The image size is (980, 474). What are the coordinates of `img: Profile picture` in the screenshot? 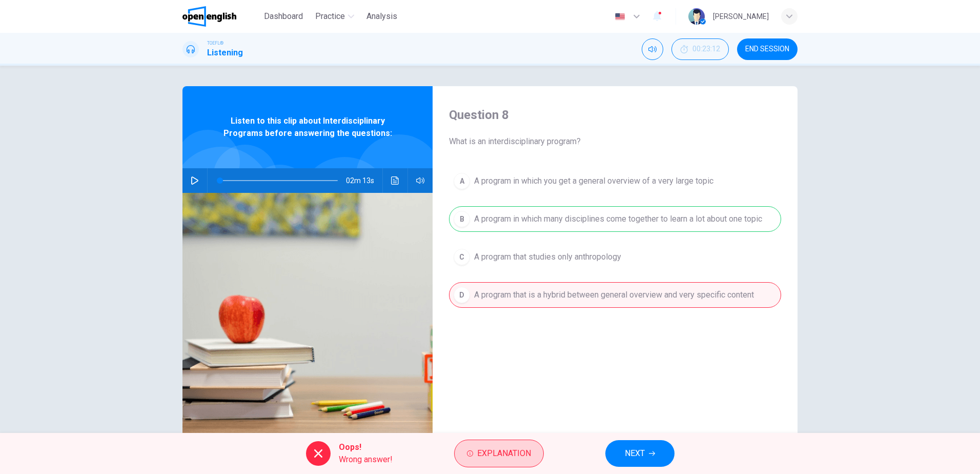 It's located at (696, 16).